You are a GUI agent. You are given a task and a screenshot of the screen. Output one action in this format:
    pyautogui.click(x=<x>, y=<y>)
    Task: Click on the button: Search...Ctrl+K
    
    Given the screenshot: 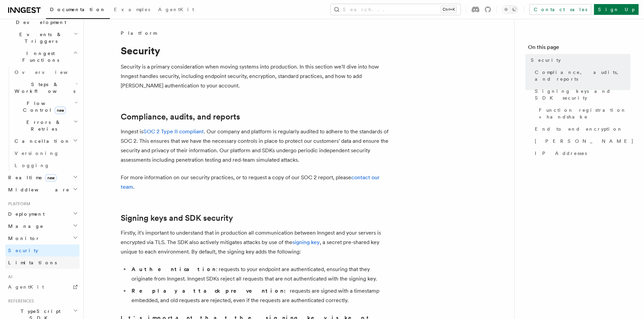 What is the action you would take?
    pyautogui.click(x=395, y=10)
    